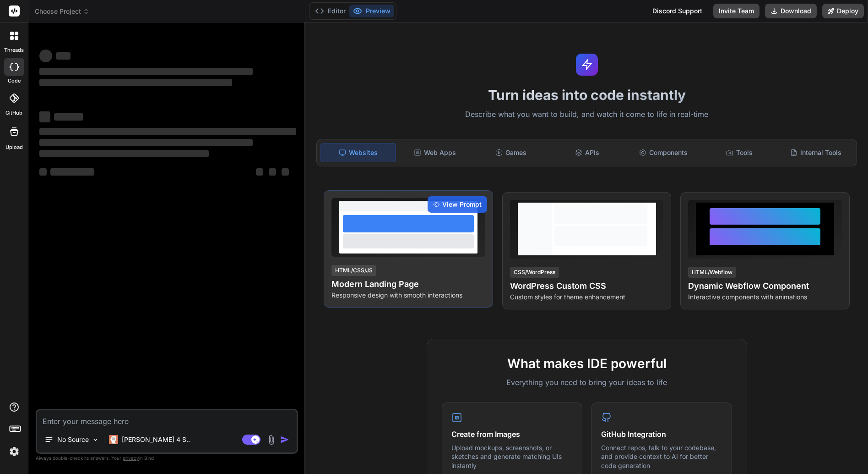 The height and width of the screenshot is (474, 868). I want to click on h4: Modern Landing Page, so click(409, 284).